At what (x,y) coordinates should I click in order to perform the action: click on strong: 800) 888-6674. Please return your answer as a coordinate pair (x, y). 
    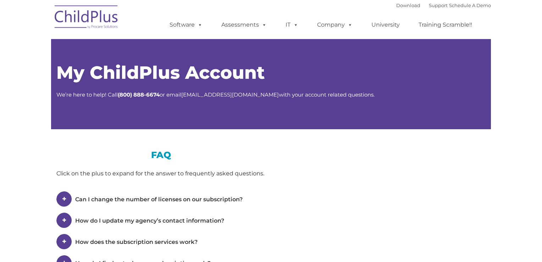
    Looking at the image, I should click on (139, 94).